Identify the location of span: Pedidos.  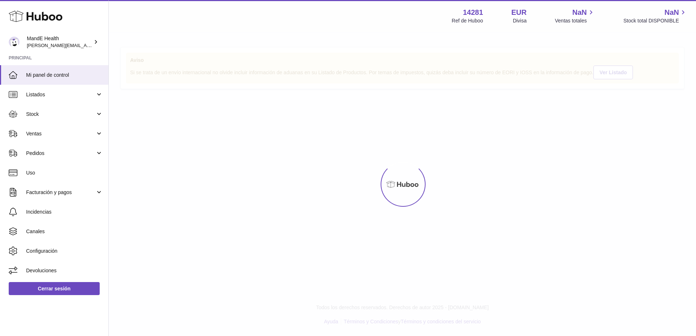
(61, 153).